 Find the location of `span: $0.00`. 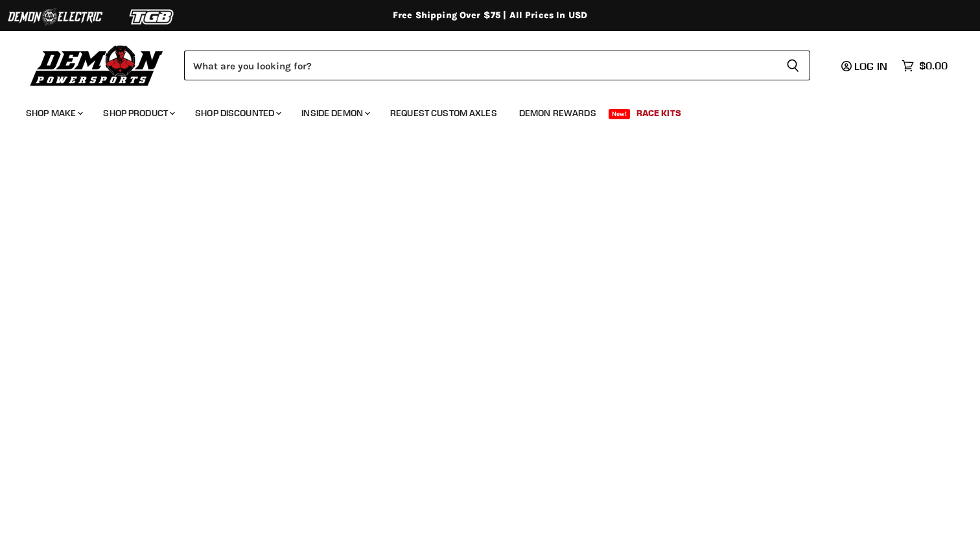

span: $0.00 is located at coordinates (933, 66).